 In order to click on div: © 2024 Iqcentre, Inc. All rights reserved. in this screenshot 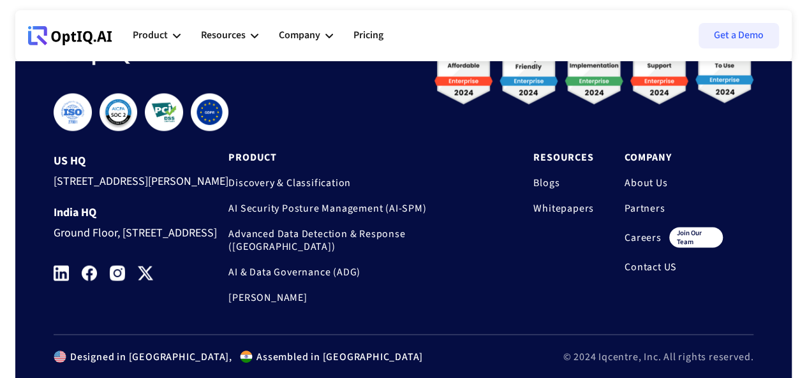, I will do `click(658, 357)`.